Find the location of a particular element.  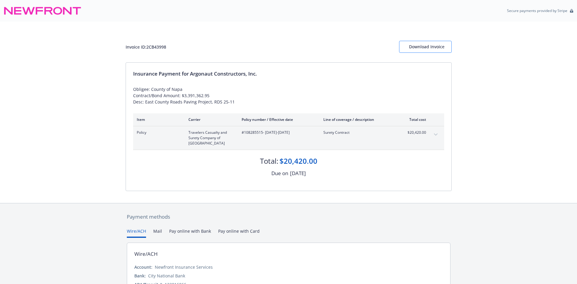

p: Secure payments provided by Stripe is located at coordinates (537, 11).